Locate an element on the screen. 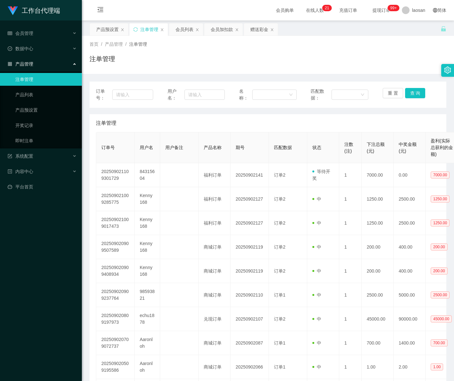 The width and height of the screenshot is (454, 381). i: 图标: down is located at coordinates (291, 95).